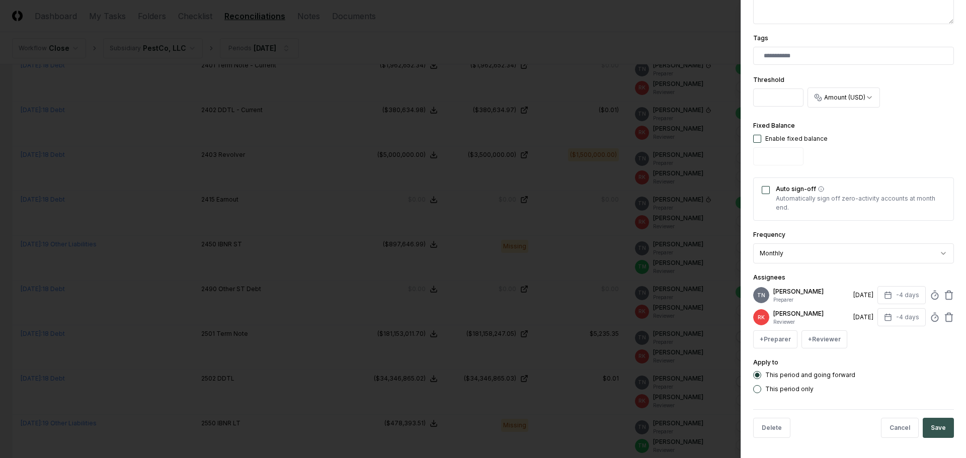 The height and width of the screenshot is (458, 966). Describe the element at coordinates (761, 295) in the screenshot. I see `span: TN` at that location.